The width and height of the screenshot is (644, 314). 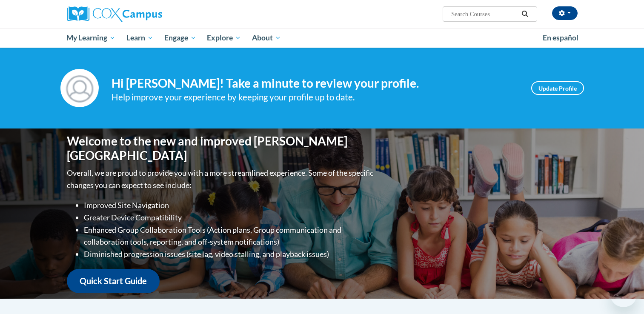 I want to click on img: Cox Campus, so click(x=114, y=14).